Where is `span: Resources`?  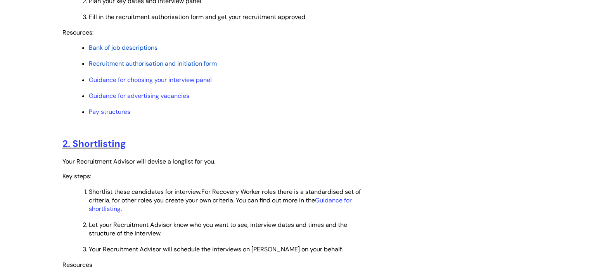
span: Resources is located at coordinates (77, 264).